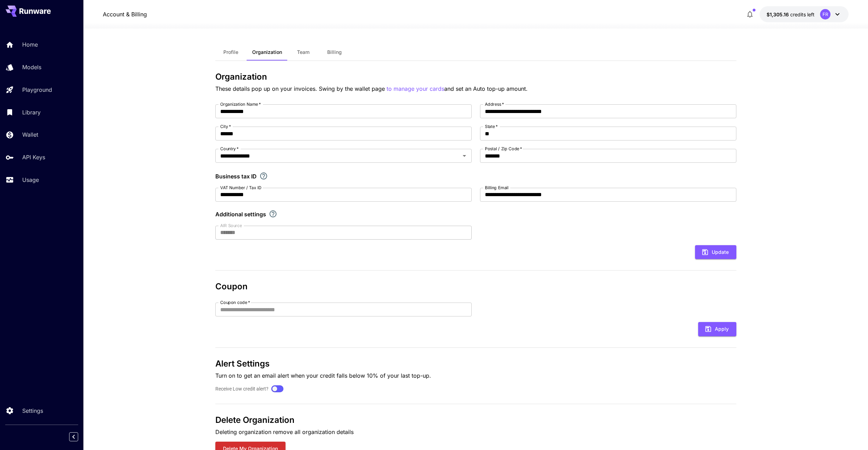 This screenshot has height=450, width=868. What do you see at coordinates (779, 14) in the screenshot?
I see `span: $1,305.16` at bounding box center [779, 14].